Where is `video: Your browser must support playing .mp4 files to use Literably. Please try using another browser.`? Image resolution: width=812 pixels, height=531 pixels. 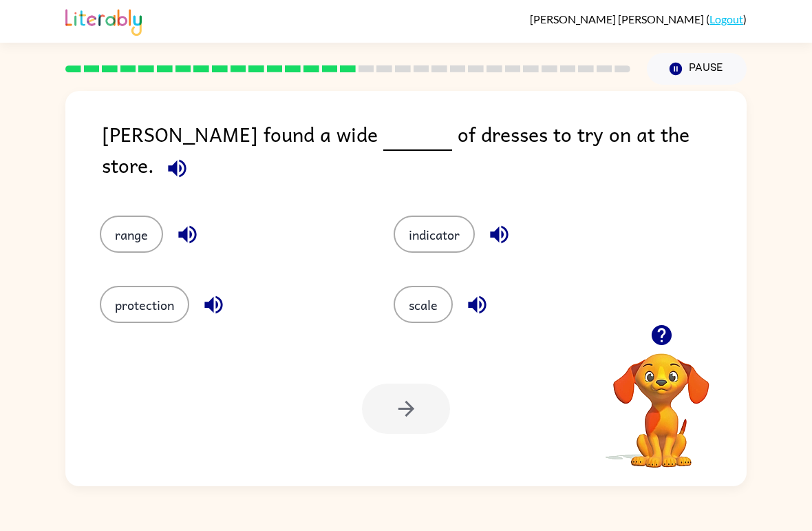 video: Your browser must support playing .mp4 files to use Literably. Please try using another browser. is located at coordinates (661, 401).